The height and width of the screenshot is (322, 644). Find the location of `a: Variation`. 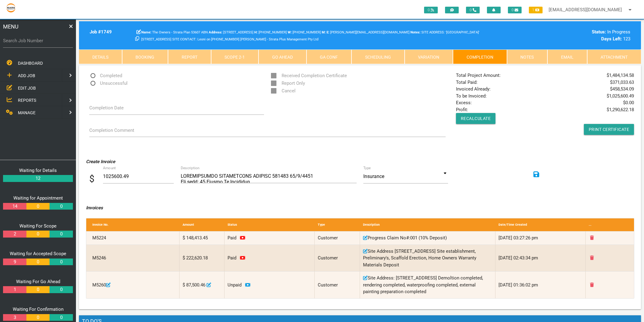

a: Variation is located at coordinates (429, 57).